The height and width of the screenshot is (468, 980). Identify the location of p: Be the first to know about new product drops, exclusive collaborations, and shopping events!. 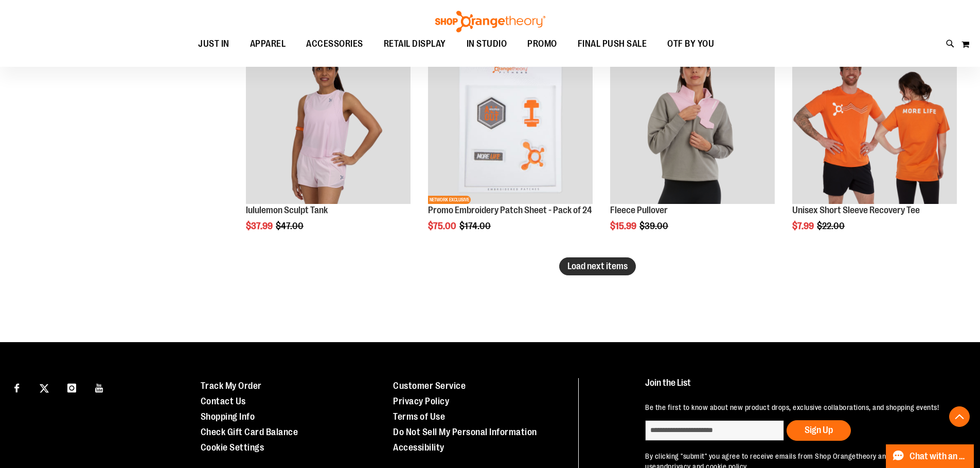
(800, 407).